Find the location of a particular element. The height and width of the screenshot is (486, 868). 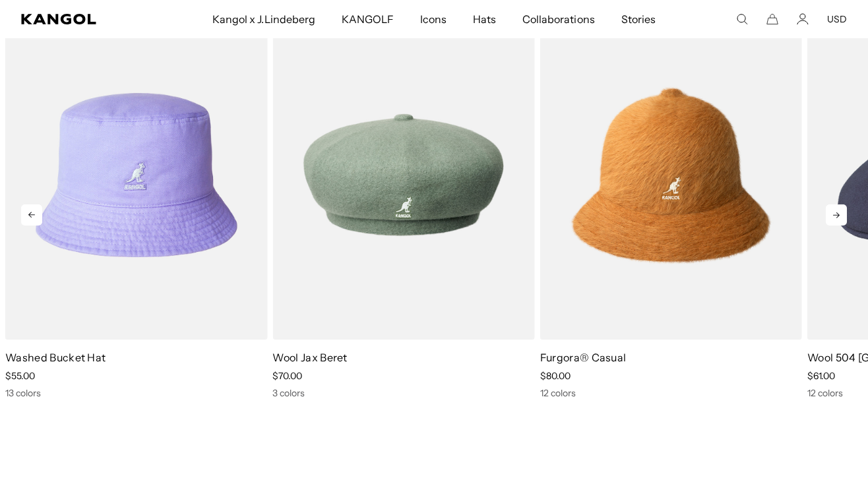

span: $80.00 is located at coordinates (556, 376).